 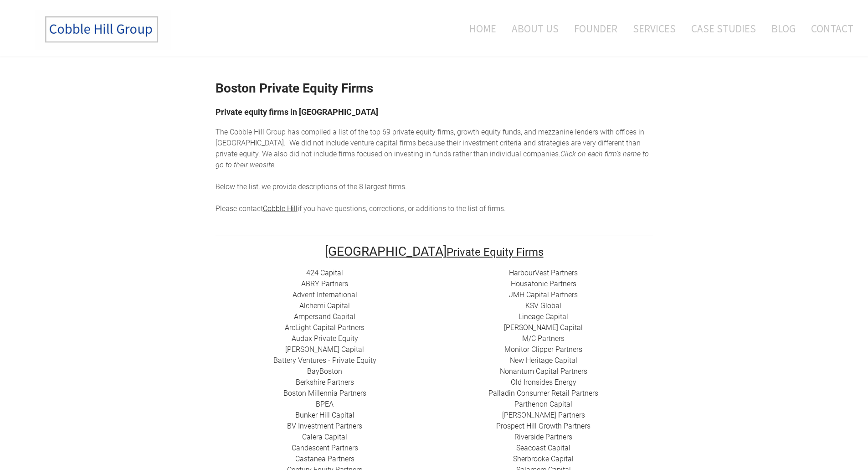 I want to click on a: ​ABRY Partners, so click(x=324, y=284).